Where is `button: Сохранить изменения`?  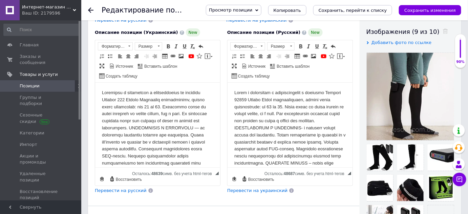 button: Сохранить изменения is located at coordinates (430, 10).